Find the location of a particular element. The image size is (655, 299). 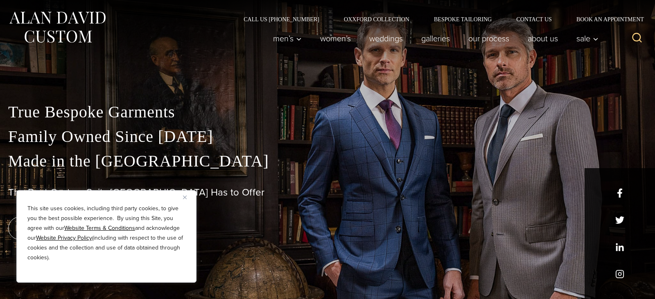

a: Contact Us is located at coordinates (533, 19).